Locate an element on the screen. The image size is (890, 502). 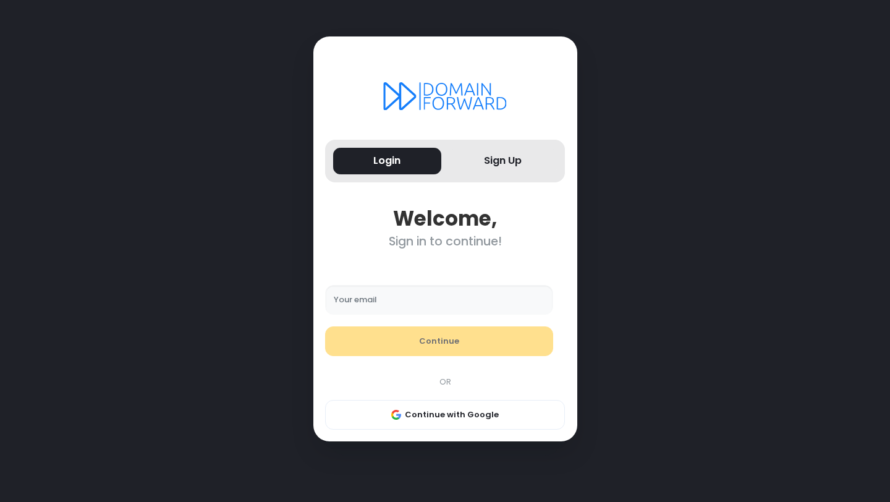
div: OR is located at coordinates (445, 382).